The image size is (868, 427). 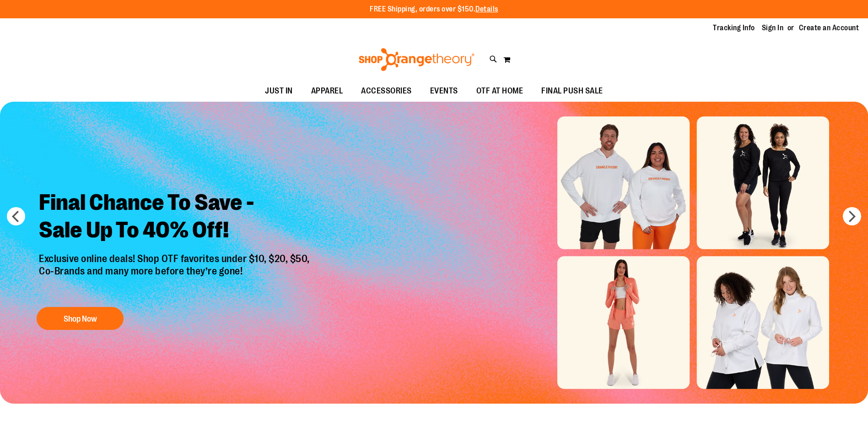 What do you see at coordinates (327, 91) in the screenshot?
I see `span: APPAREL` at bounding box center [327, 91].